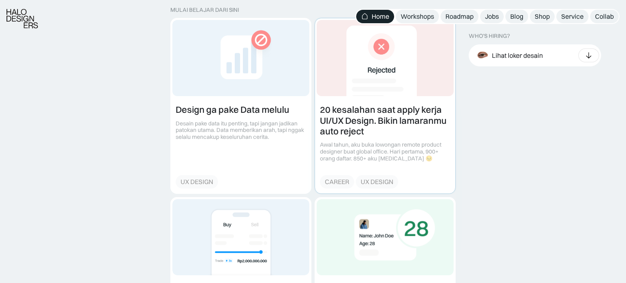  Describe the element at coordinates (459, 16) in the screenshot. I see `a: Roadmap` at that location.